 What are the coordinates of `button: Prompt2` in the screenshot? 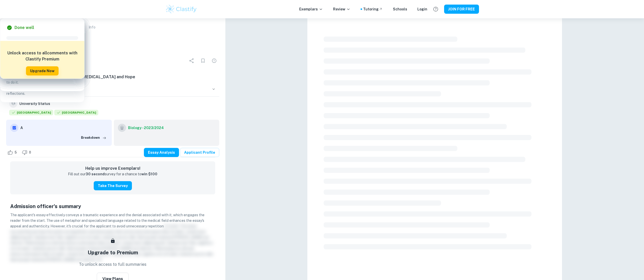 It's located at (113, 89).